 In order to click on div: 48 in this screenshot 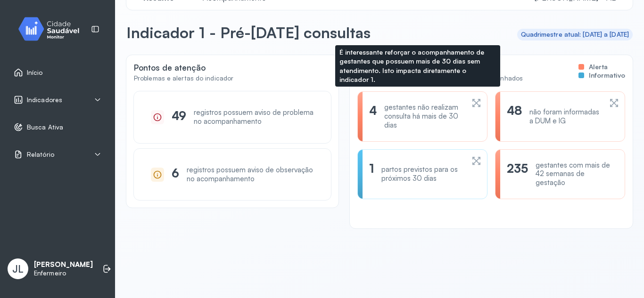, I will do `click(514, 116)`.